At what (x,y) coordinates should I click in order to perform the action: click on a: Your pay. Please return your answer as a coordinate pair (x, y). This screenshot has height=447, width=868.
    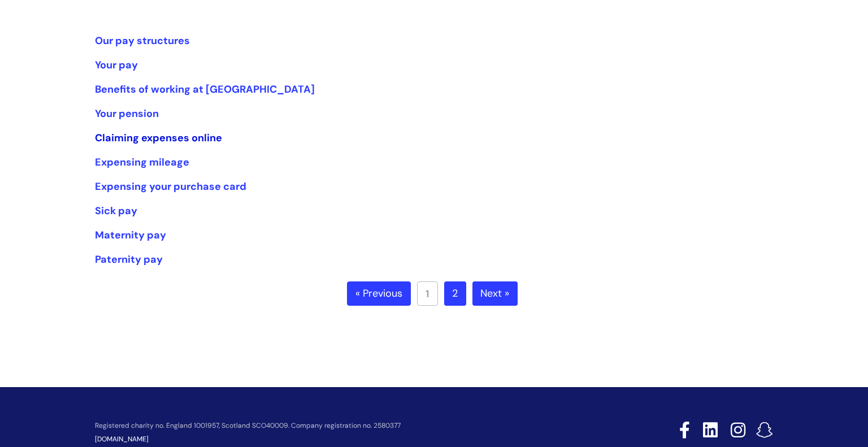
    Looking at the image, I should click on (116, 65).